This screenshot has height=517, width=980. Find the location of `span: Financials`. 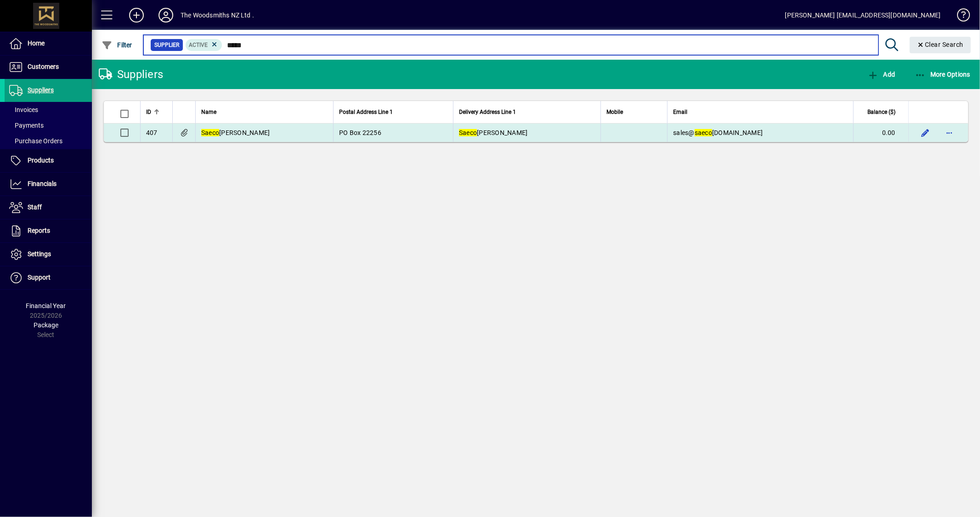

span: Financials is located at coordinates (42, 184).